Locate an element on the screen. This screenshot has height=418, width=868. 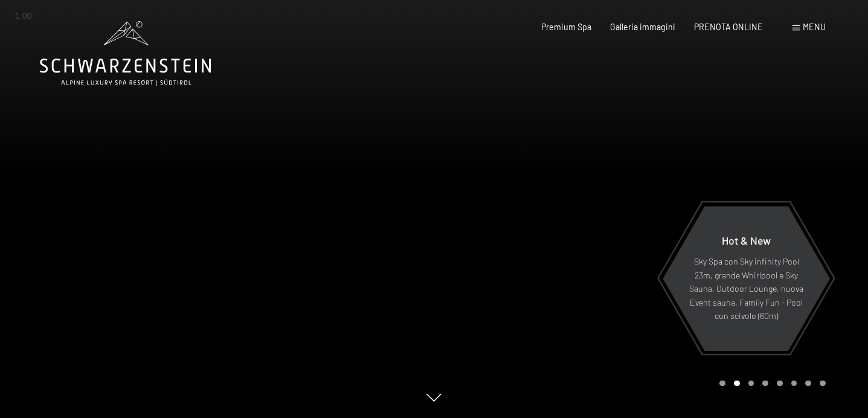
div: Carousel Page 1 is located at coordinates (723, 383).